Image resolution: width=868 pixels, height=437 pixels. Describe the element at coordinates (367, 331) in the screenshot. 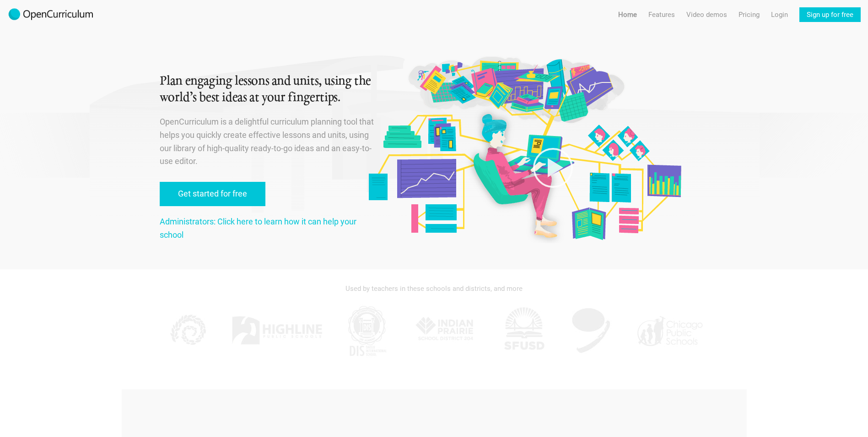

I see `img: DIS.jpg` at that location.